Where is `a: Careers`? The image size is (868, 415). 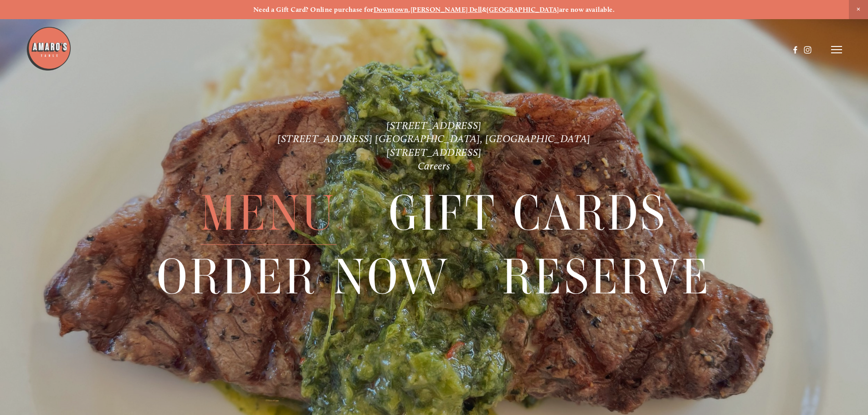 a: Careers is located at coordinates (434, 166).